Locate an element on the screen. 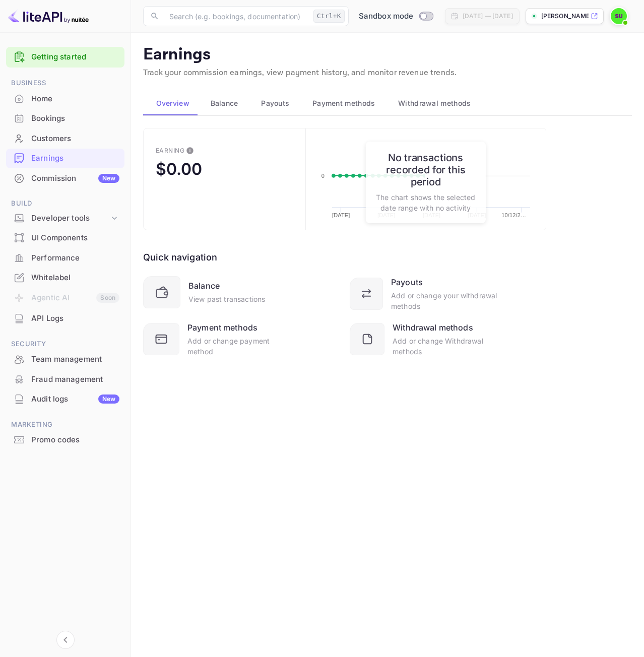  text: 0 is located at coordinates (322, 176).